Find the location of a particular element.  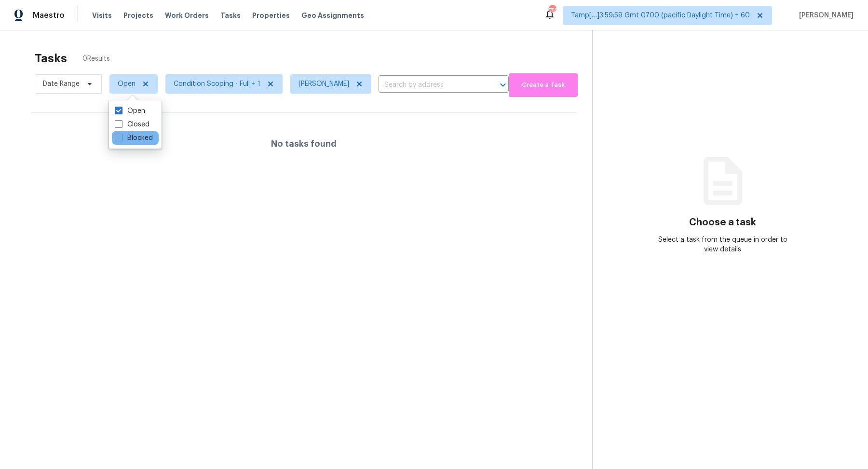

div: Select a task from the queue in order to view details is located at coordinates (723, 245).